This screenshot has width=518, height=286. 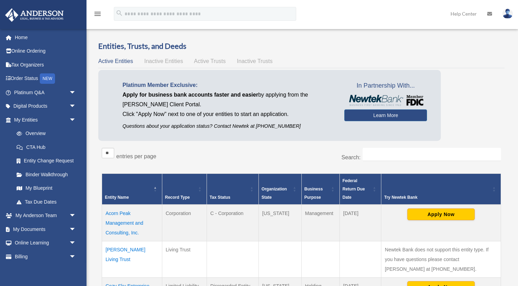 I want to click on a: Tax Due Dates, so click(x=46, y=202).